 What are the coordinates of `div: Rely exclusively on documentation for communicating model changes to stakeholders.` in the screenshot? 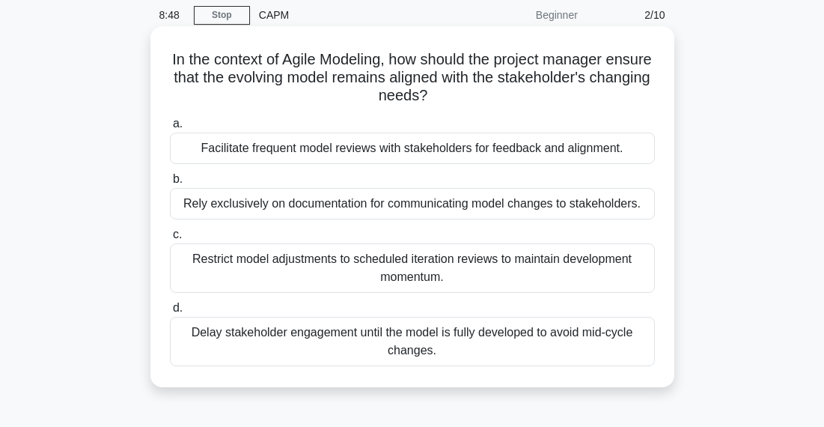 It's located at (412, 204).